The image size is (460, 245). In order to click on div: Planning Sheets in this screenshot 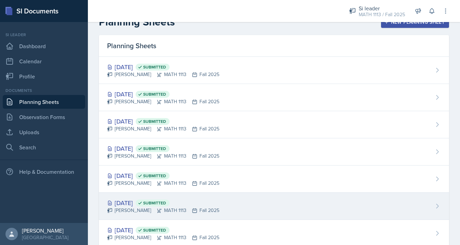, I will do `click(274, 46)`.